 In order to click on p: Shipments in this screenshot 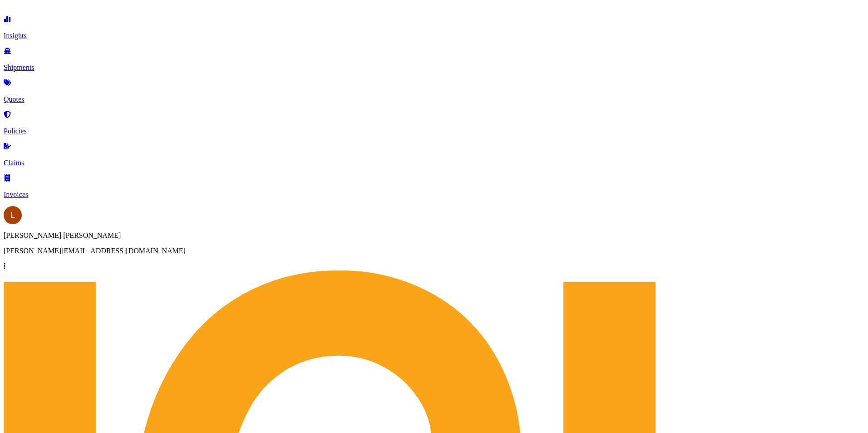, I will do `click(434, 68)`.